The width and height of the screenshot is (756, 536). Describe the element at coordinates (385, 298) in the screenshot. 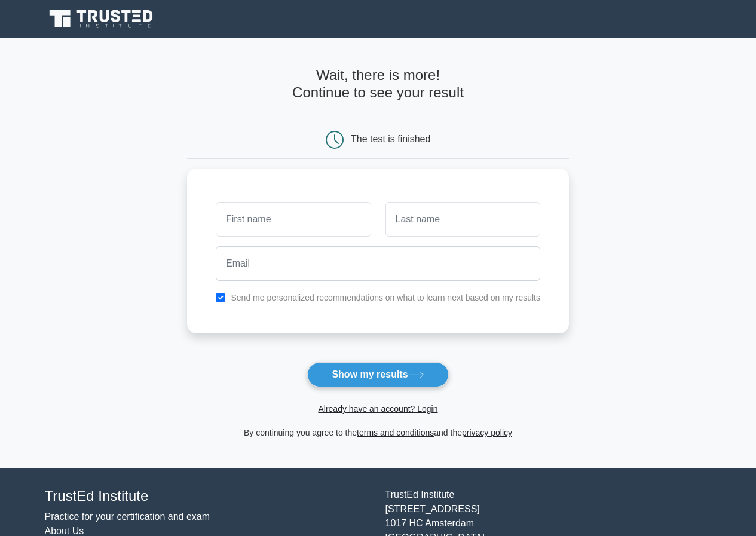

I see `label: Send me personalized recommendations on what to learn next based on my results` at that location.